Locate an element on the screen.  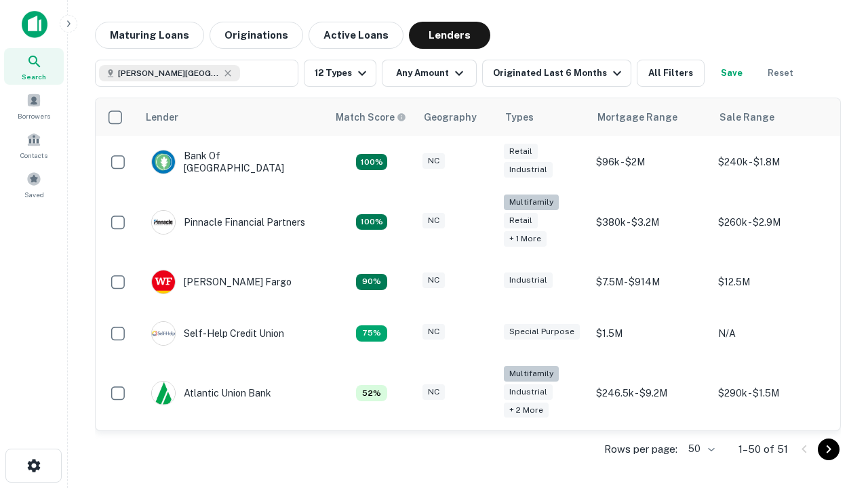
div: + 2 more is located at coordinates (526, 410).